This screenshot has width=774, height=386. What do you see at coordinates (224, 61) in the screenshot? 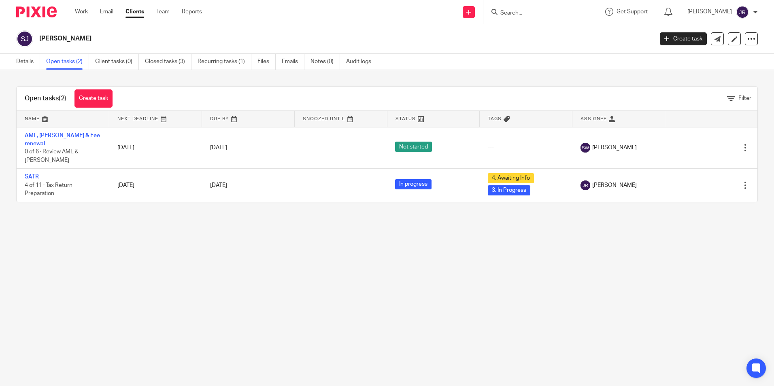
I see `a: Recurring tasks (1)` at bounding box center [224, 61].